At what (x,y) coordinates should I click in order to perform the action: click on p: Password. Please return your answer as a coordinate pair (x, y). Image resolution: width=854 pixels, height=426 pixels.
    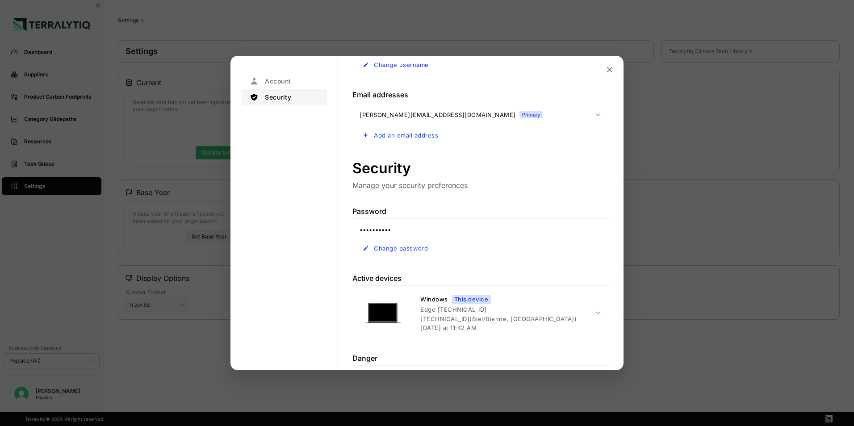
    Looking at the image, I should click on (369, 211).